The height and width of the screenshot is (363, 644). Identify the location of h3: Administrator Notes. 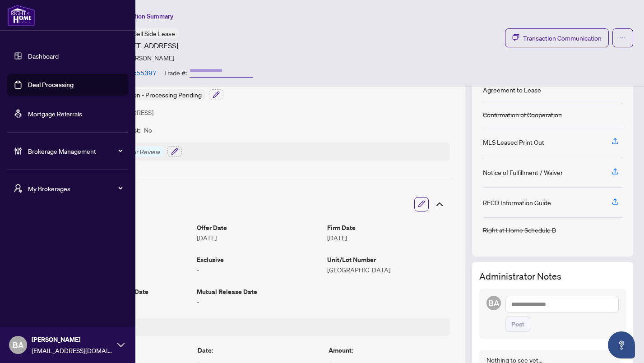
(552, 276).